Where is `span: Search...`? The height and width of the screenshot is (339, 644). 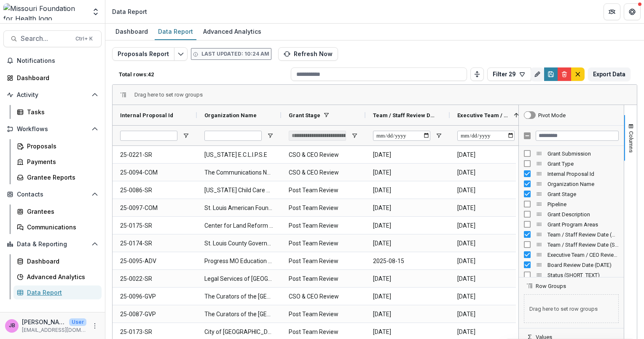 span: Search... is located at coordinates (46, 38).